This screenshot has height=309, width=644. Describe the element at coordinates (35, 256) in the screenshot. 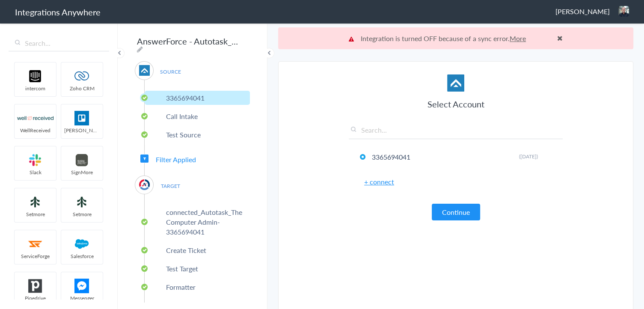

I see `span: ServiceForge` at that location.